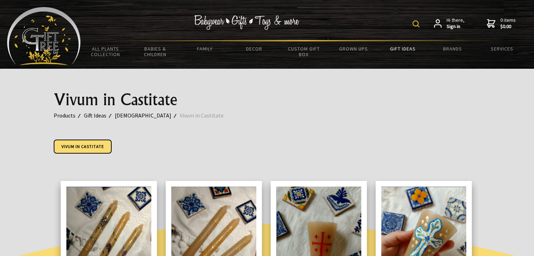 Image resolution: width=534 pixels, height=256 pixels. Describe the element at coordinates (353, 49) in the screenshot. I see `a: Grown Ups` at that location.